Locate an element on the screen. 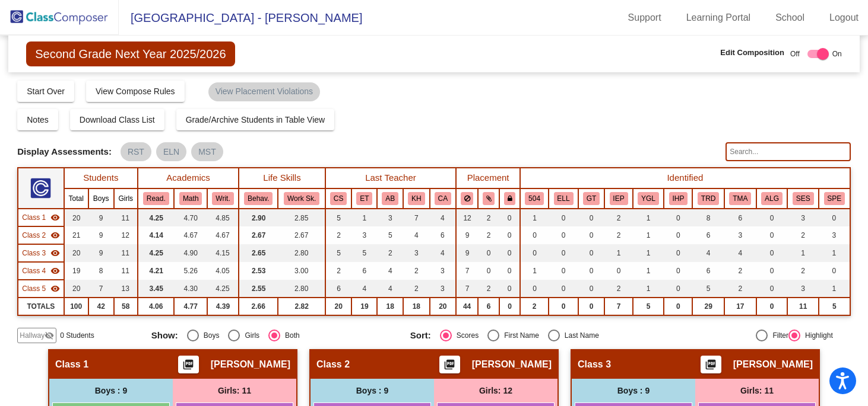 This screenshot has height=406, width=868. td: 4.77 is located at coordinates (191, 306).